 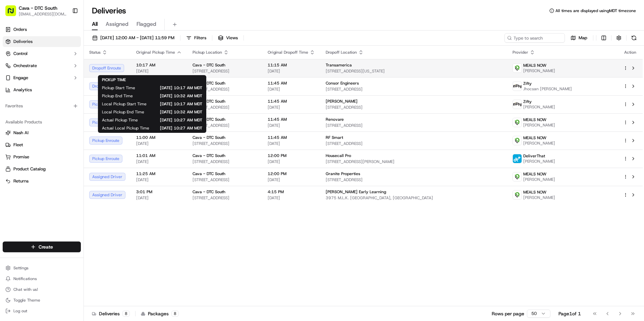 What do you see at coordinates (82, 153) in the screenshot?
I see `a: 💻API Documentation` at bounding box center [82, 153].